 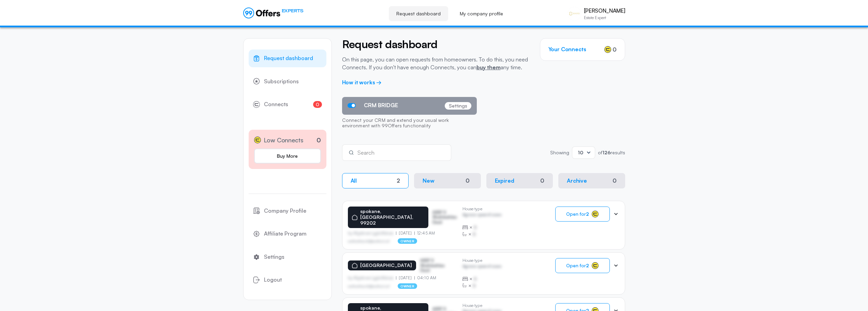 I want to click on p: Settings, so click(x=458, y=106).